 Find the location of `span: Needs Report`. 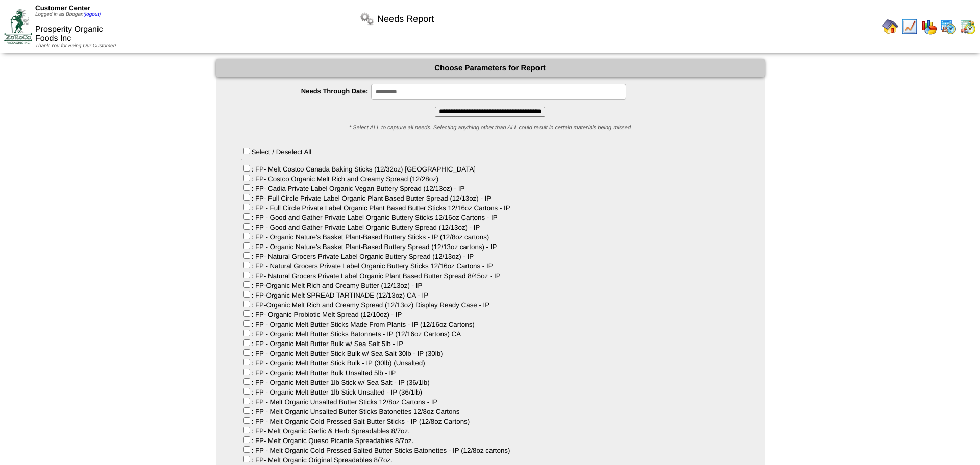

span: Needs Report is located at coordinates (405, 19).